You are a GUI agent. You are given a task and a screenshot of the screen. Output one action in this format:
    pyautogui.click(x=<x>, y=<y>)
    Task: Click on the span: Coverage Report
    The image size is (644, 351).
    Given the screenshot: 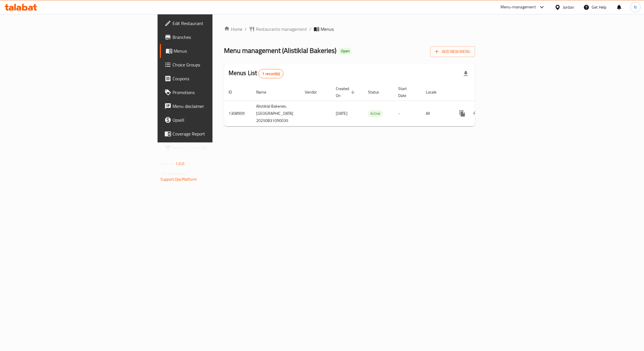 What is the action you would take?
    pyautogui.click(x=216, y=134)
    